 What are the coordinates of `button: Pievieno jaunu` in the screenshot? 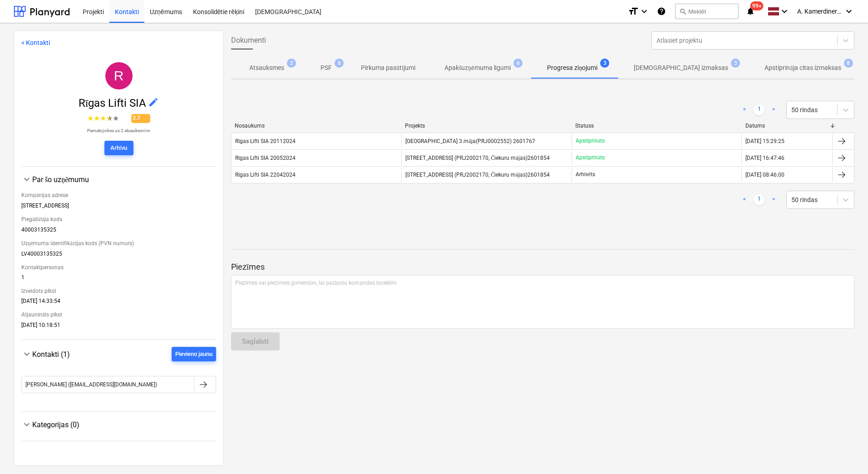 It's located at (194, 354).